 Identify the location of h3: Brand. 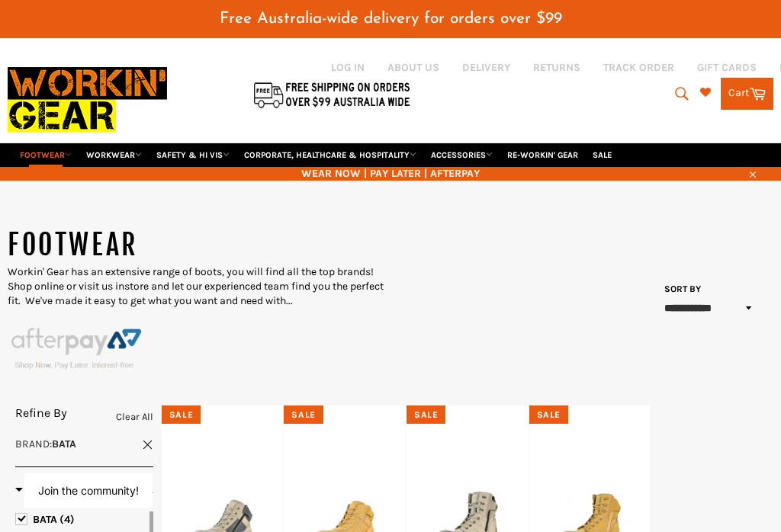
(42, 490).